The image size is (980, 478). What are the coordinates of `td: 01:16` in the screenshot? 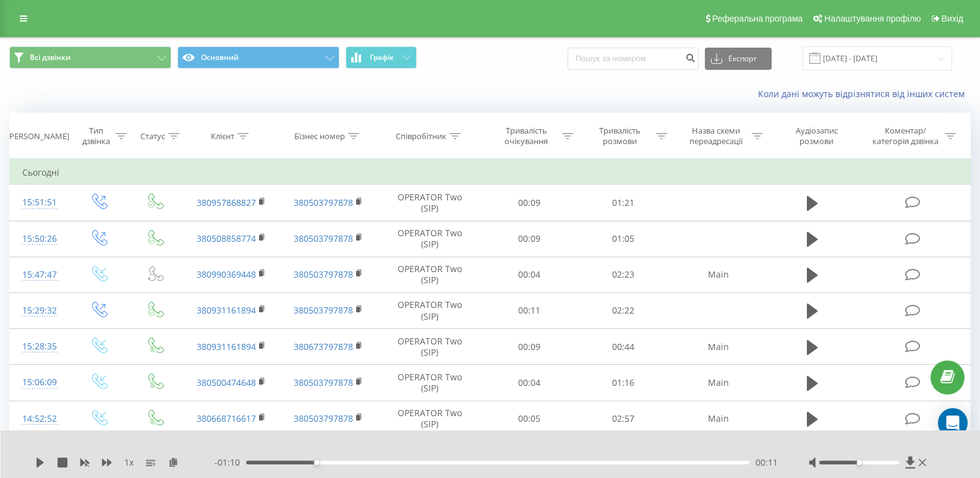 It's located at (623, 383).